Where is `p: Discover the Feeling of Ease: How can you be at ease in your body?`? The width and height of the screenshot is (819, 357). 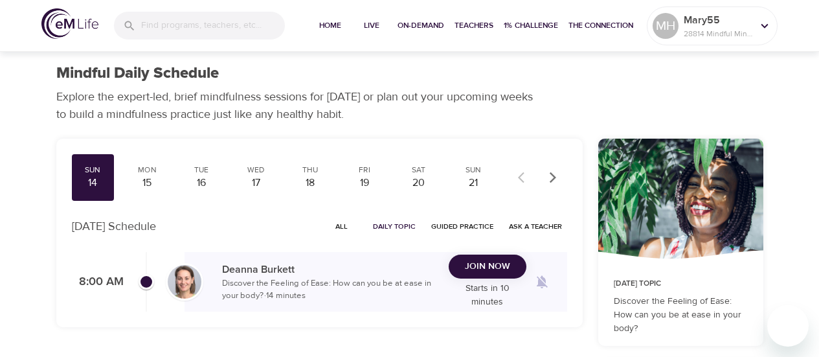
p: Discover the Feeling of Ease: How can you be at ease in your body? is located at coordinates (680, 314).